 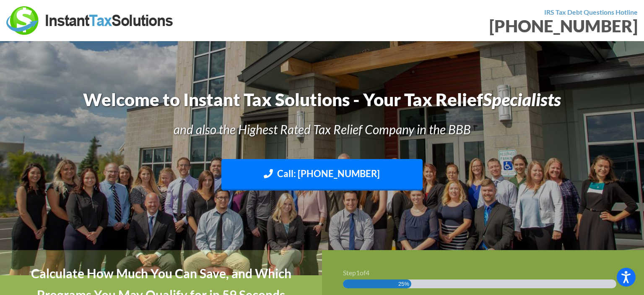 What do you see at coordinates (90, 21) in the screenshot?
I see `img: Instant Tax Solutions Logo` at bounding box center [90, 21].